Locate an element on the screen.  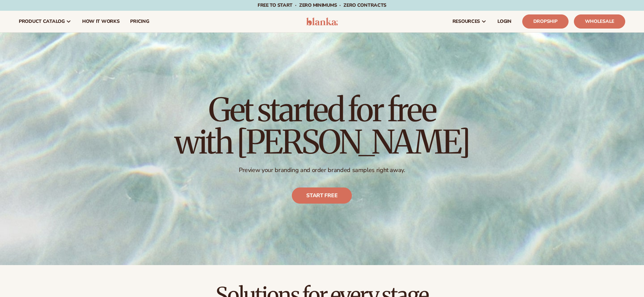
span: LOGIN is located at coordinates (505, 22).